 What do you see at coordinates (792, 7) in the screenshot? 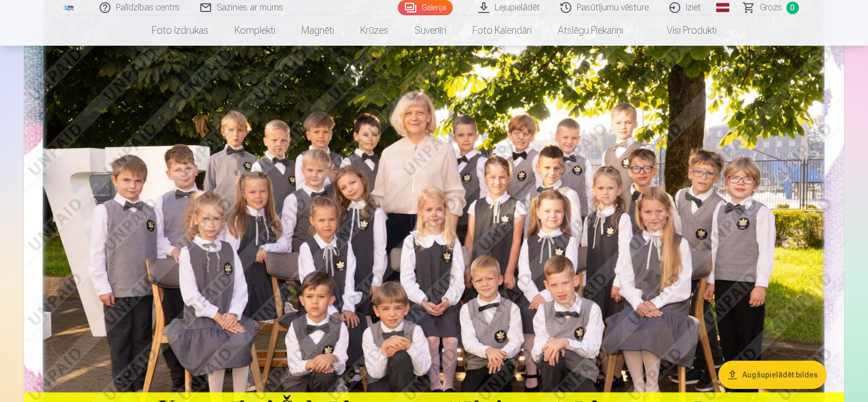
I see `span: 0` at bounding box center [792, 7].